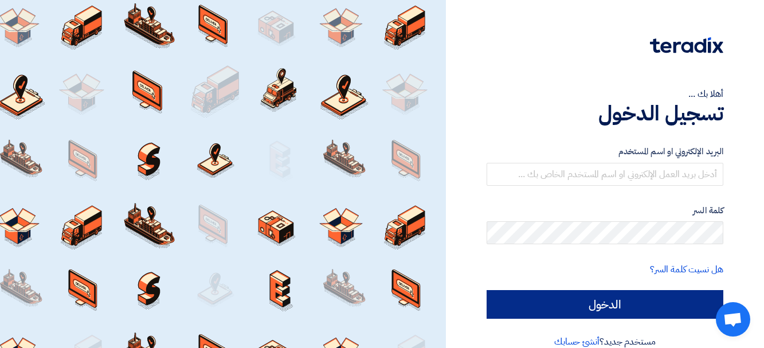 This screenshot has height=348, width=764. I want to click on img: Teradix logo, so click(687, 45).